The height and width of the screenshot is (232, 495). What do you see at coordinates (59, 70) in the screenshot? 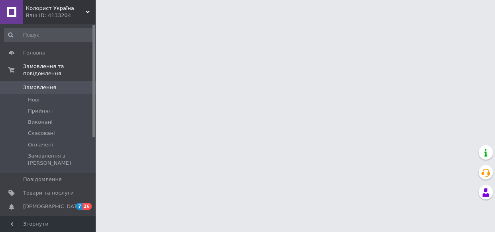
I see `span: Замовлення та повідомлення` at bounding box center [59, 70].